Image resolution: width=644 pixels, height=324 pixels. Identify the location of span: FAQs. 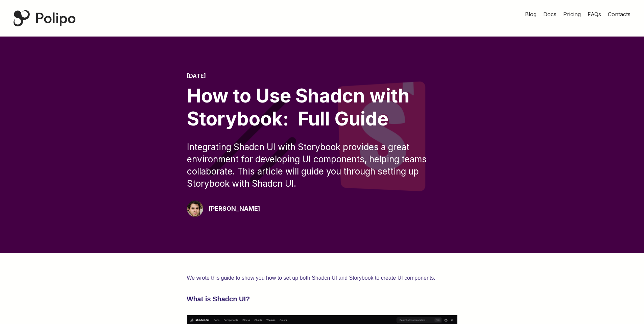
(594, 14).